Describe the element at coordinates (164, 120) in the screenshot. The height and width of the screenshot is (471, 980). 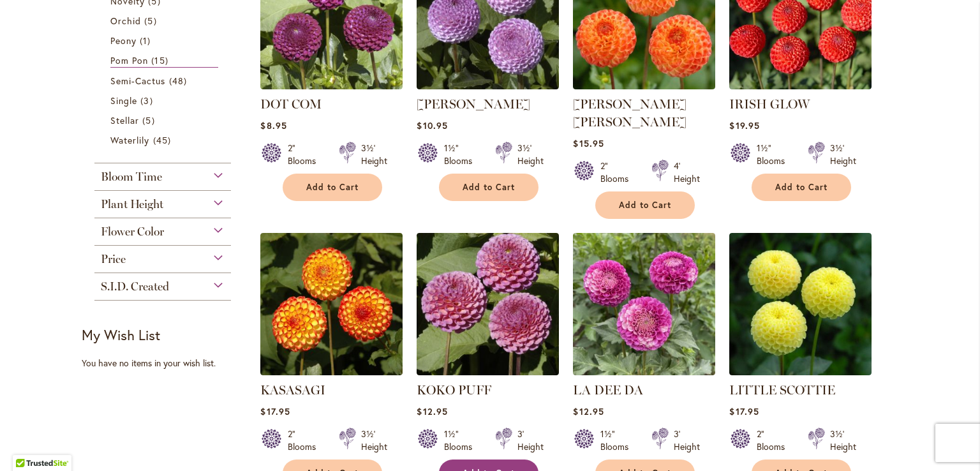
I see `a: Stellar 5` at that location.